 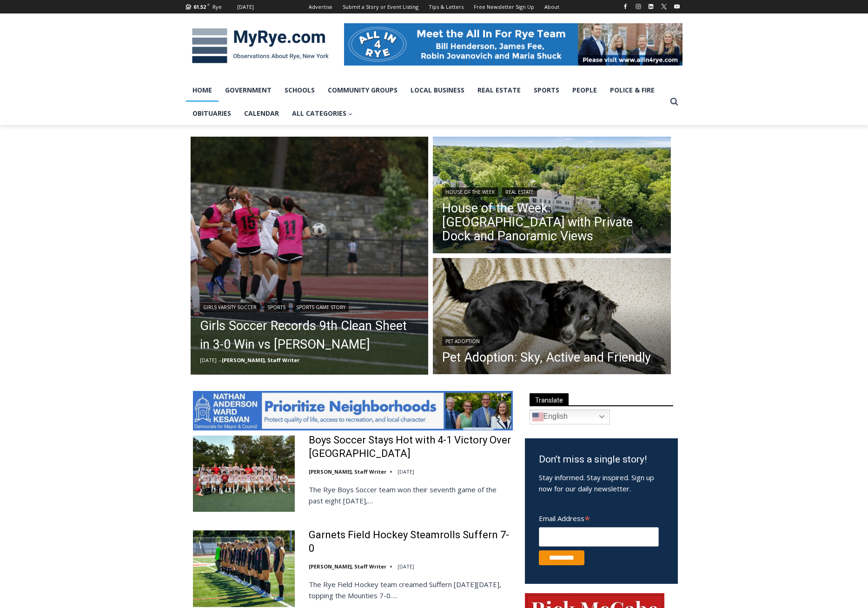 What do you see at coordinates (321, 308) in the screenshot?
I see `a: Sports Game Story` at bounding box center [321, 308].